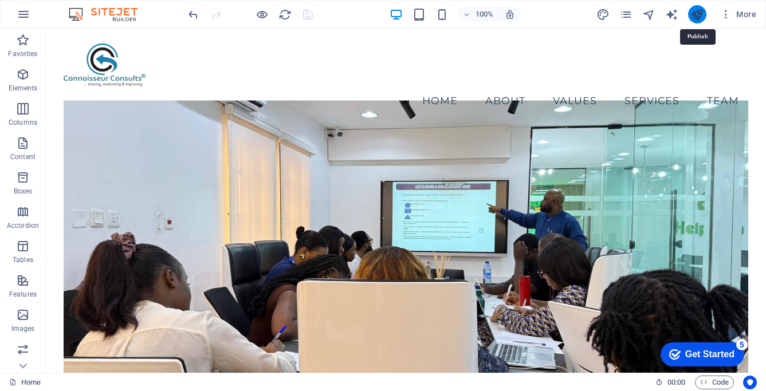  Describe the element at coordinates (715, 383) in the screenshot. I see `button: Code` at that location.